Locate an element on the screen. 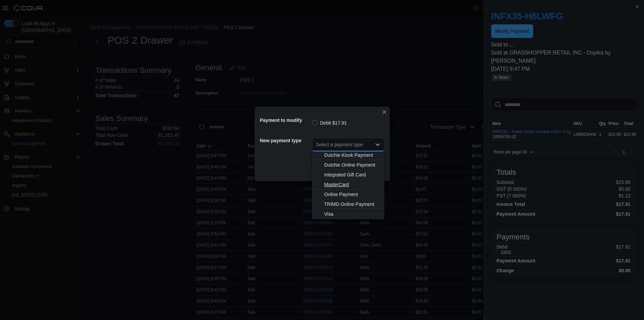  button: Visa is located at coordinates (348, 214).